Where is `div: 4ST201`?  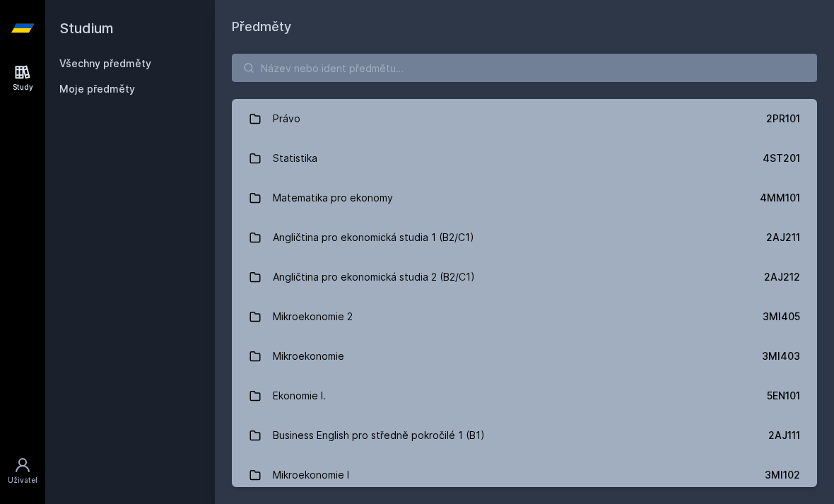
div: 4ST201 is located at coordinates (781, 158).